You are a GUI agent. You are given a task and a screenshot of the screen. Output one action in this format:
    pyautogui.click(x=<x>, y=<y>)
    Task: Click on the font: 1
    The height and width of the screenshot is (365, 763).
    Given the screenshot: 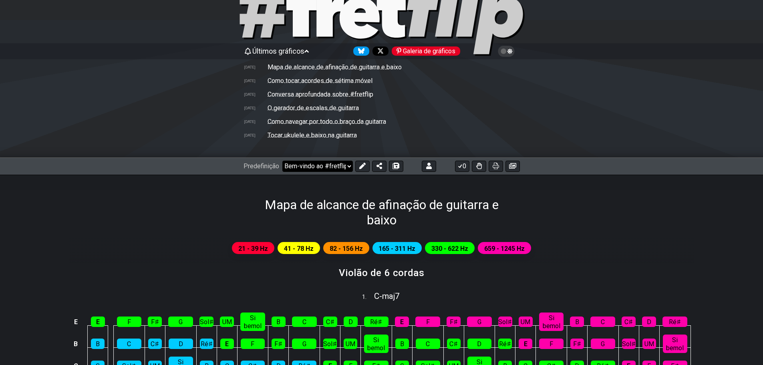 What is the action you would take?
    pyautogui.click(x=364, y=297)
    